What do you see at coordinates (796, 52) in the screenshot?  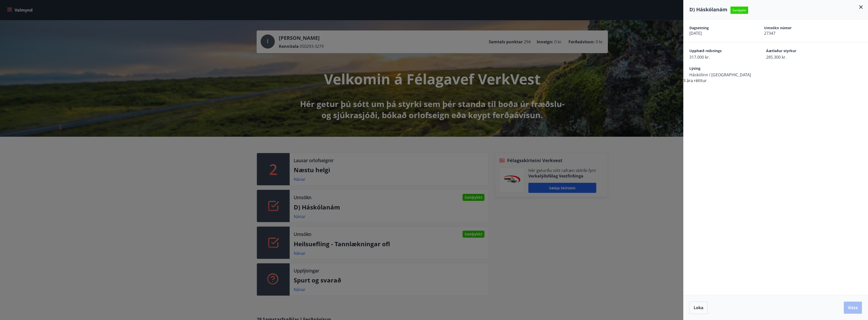 I see `span: Áætlaður styrkur` at bounding box center [796, 52].